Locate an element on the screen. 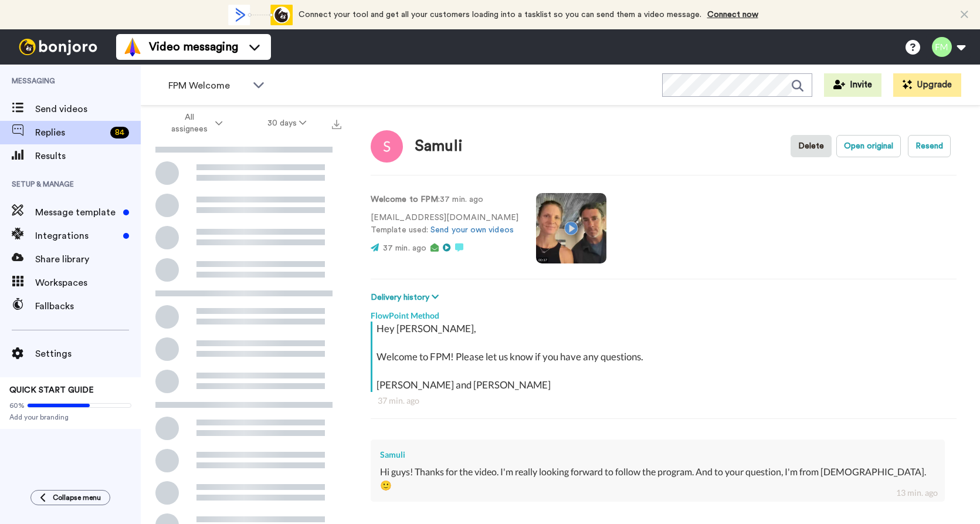 The image size is (980, 524). span: Integrations is located at coordinates (77, 236).